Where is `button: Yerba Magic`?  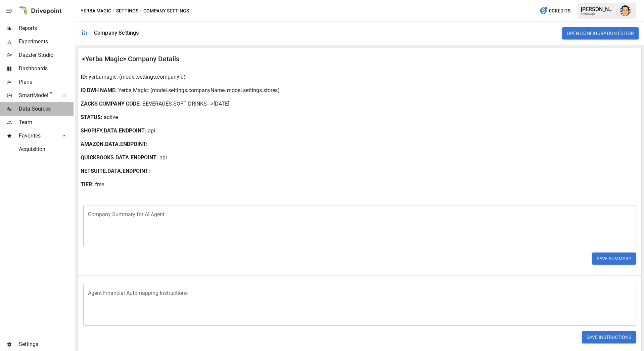
button: Yerba Magic is located at coordinates (96, 11).